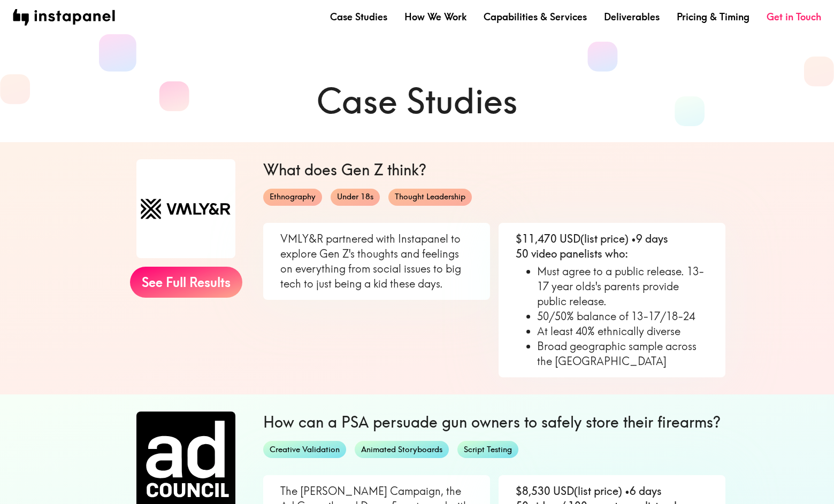 This screenshot has width=834, height=504. What do you see at coordinates (430, 197) in the screenshot?
I see `span: Thought Leadership` at bounding box center [430, 197].